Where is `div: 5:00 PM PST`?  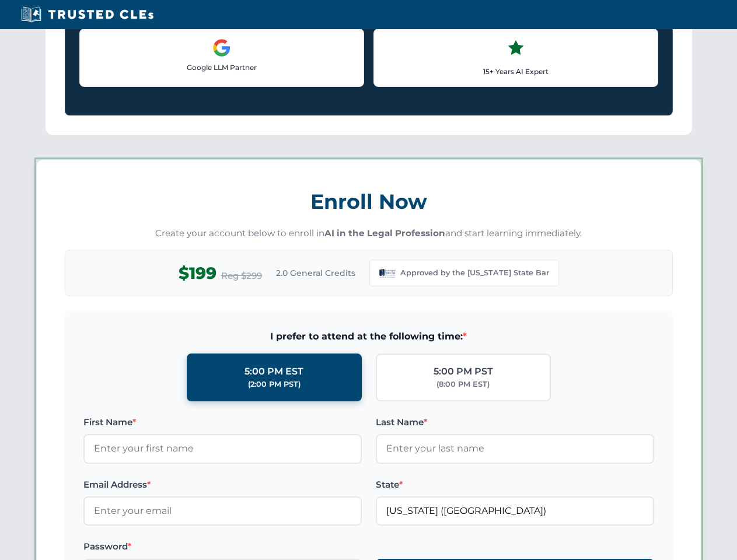
div: 5:00 PM PST is located at coordinates (463, 372).